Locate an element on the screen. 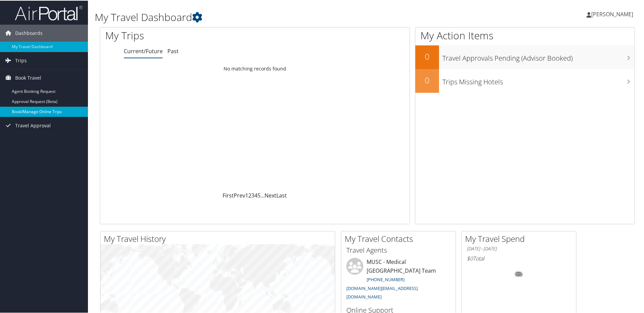  a: 0Travel Approvals Pending (Advisor Booked) is located at coordinates (525, 56).